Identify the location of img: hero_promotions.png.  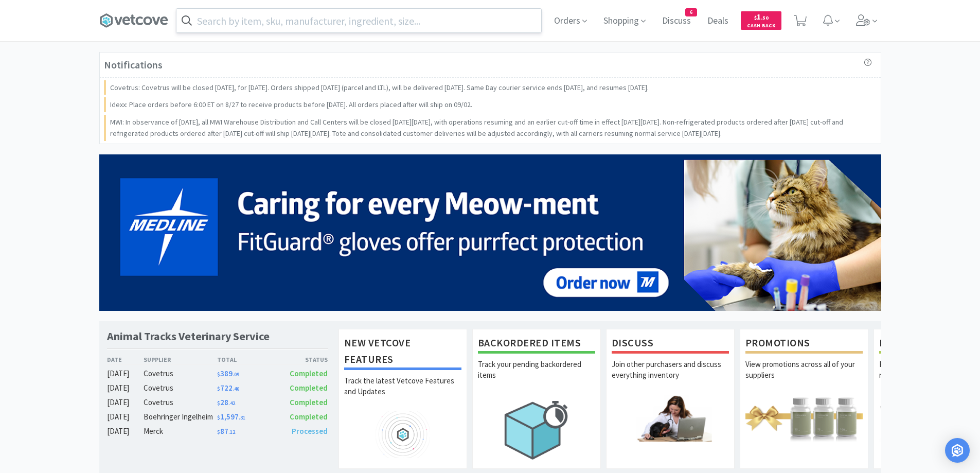
(804, 418).